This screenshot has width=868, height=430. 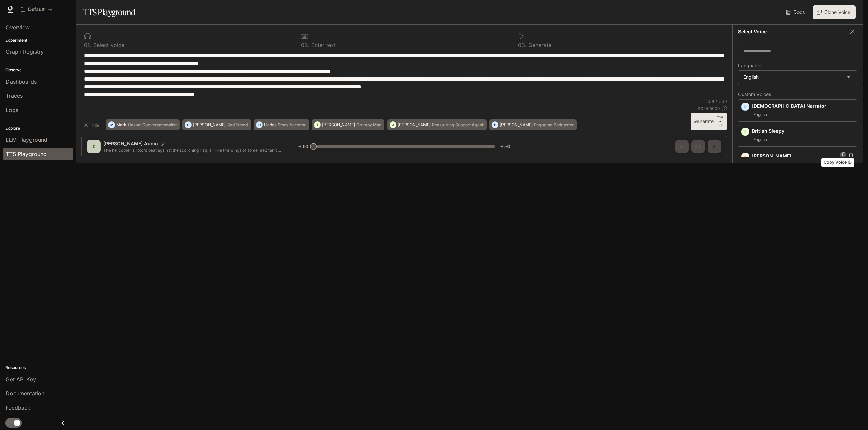 I want to click on div: D, so click(x=495, y=125).